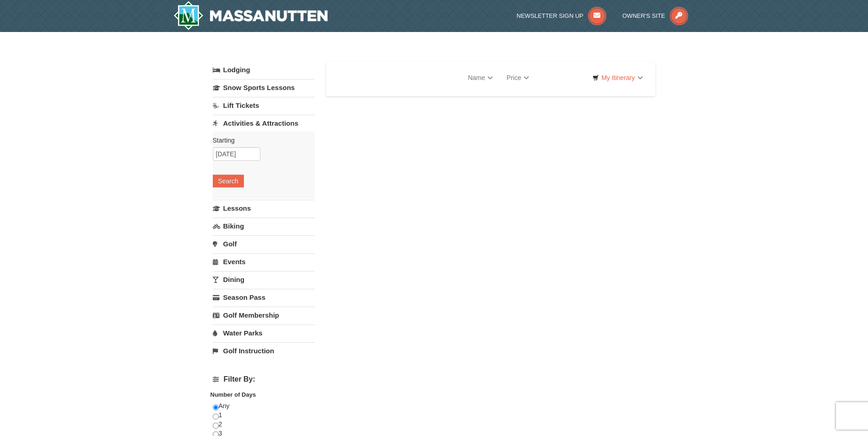 The width and height of the screenshot is (868, 436). What do you see at coordinates (264, 379) in the screenshot?
I see `h4: Filter By:` at bounding box center [264, 379].